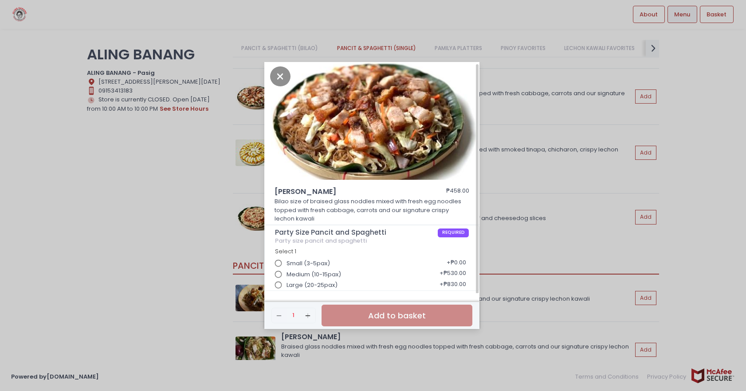 The width and height of the screenshot is (746, 391). I want to click on img: Miki Bihon Bilao, so click(372, 120).